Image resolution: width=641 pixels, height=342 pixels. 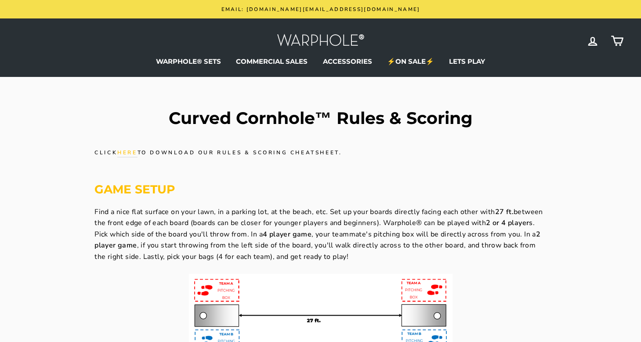 What do you see at coordinates (320, 118) in the screenshot?
I see `h1: Curved Cornhole™ Rules & Scoring` at bounding box center [320, 118].